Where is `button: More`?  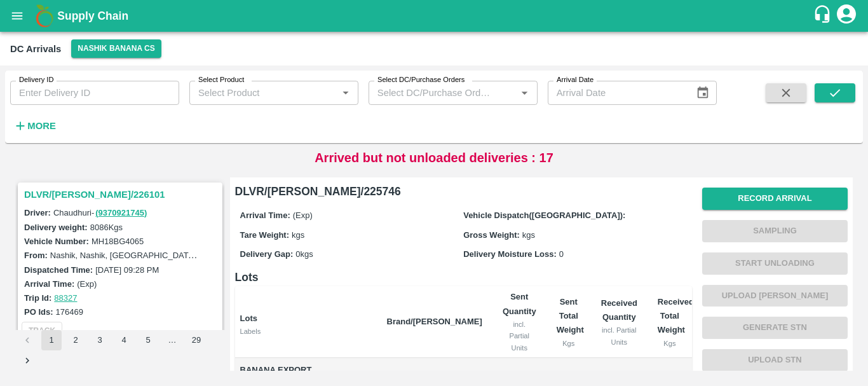
button: More is located at coordinates (34, 126).